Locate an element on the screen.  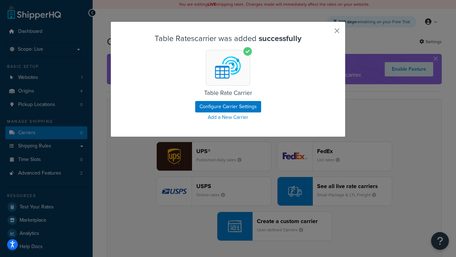
img: Table Rates is located at coordinates (228, 68).